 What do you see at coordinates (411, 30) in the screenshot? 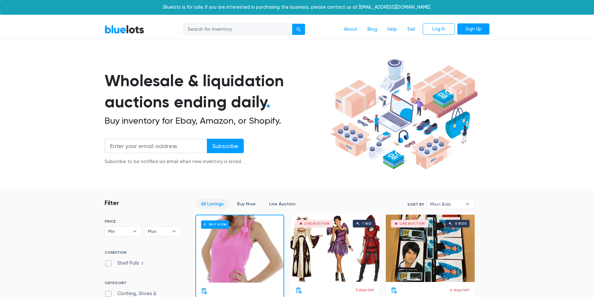
I see `a: Sell` at bounding box center [411, 30].